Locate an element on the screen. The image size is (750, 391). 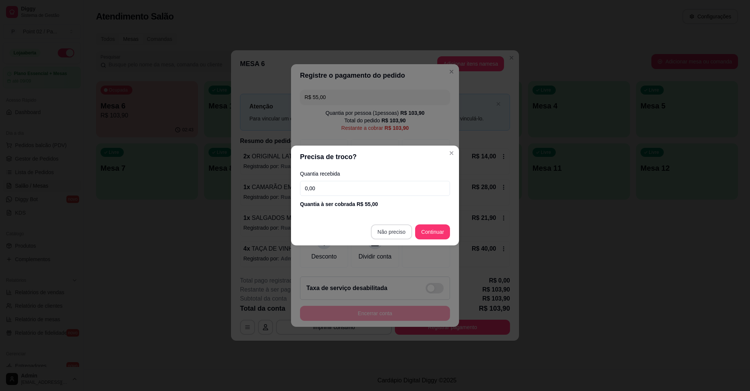
div: Quantia à ser cobrada R$ 55,00 is located at coordinates (375, 204).